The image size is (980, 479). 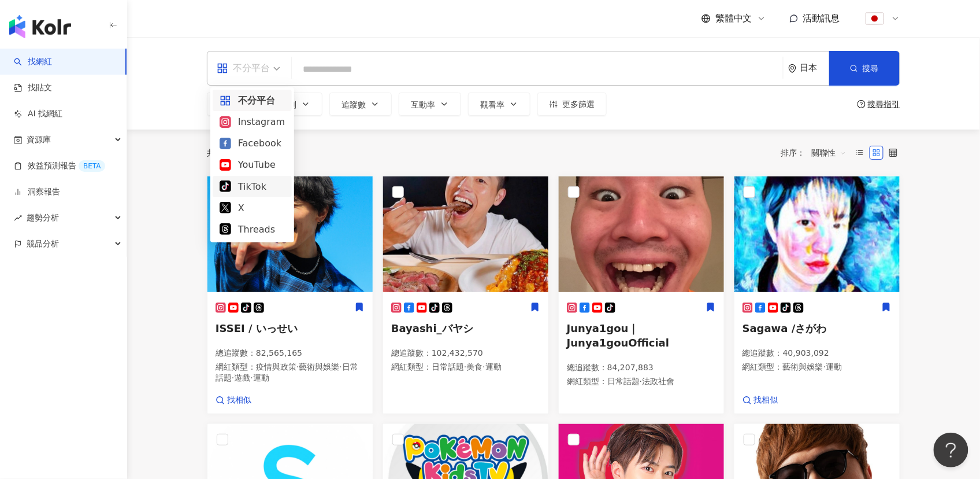 I want to click on a: 洞察報告, so click(x=37, y=192).